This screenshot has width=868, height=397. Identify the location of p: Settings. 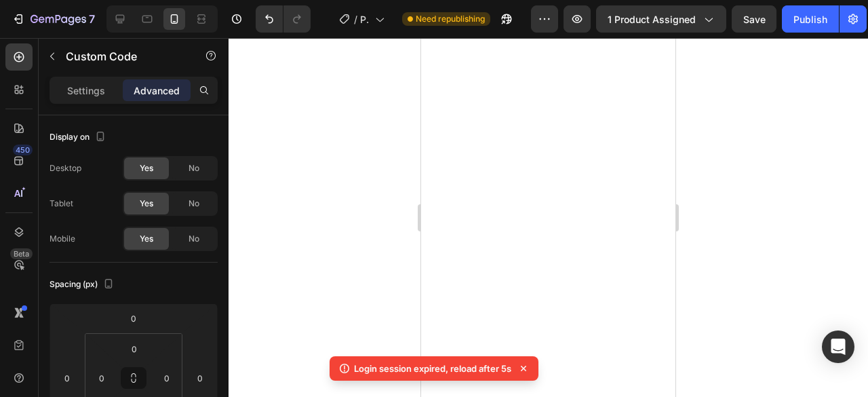
(86, 90).